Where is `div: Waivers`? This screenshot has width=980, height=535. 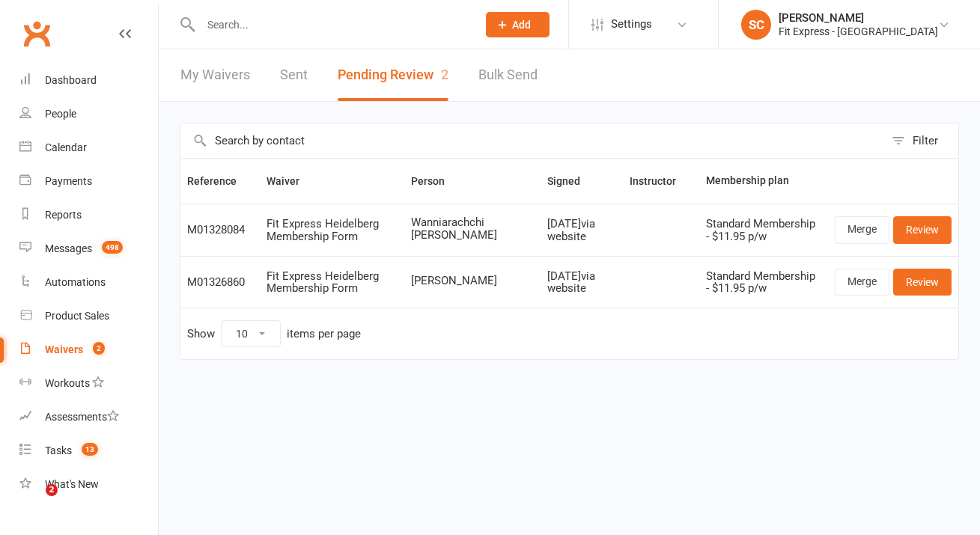
div: Waivers is located at coordinates (64, 350).